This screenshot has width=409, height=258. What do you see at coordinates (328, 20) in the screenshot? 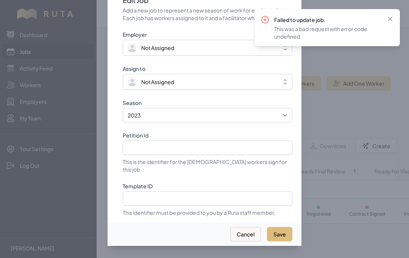
I see `p: Failed to update job.` at bounding box center [328, 20].